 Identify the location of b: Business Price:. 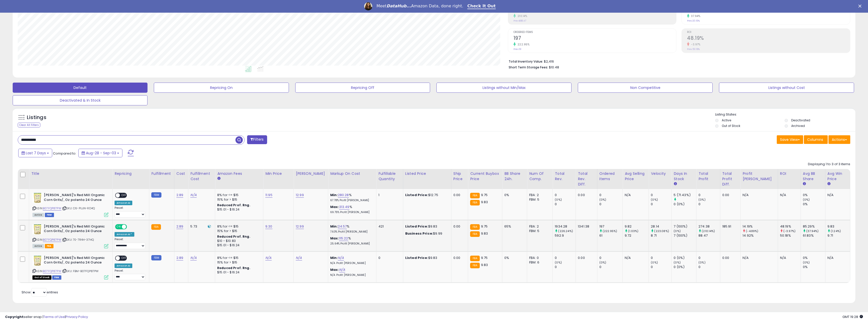
(420, 234).